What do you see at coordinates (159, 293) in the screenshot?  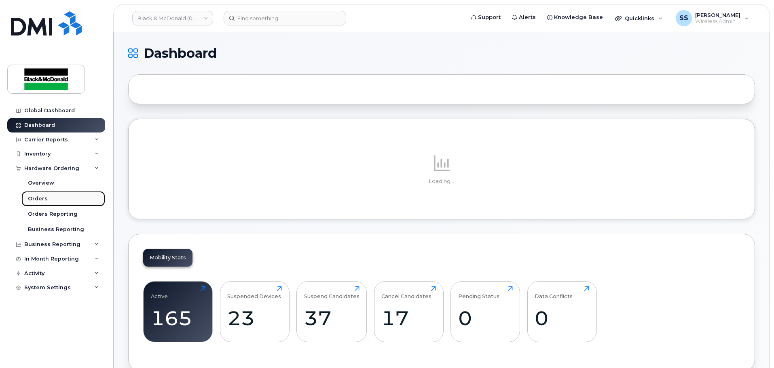 I see `div: Active` at bounding box center [159, 293].